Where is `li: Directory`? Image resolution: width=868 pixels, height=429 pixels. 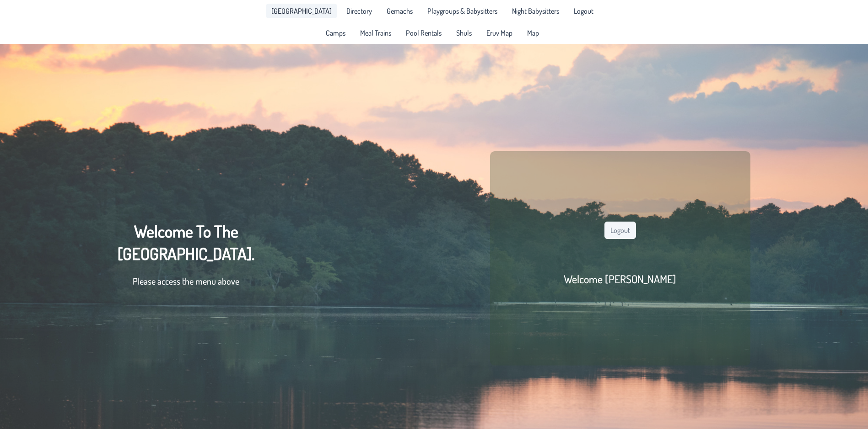 li: Directory is located at coordinates (359, 11).